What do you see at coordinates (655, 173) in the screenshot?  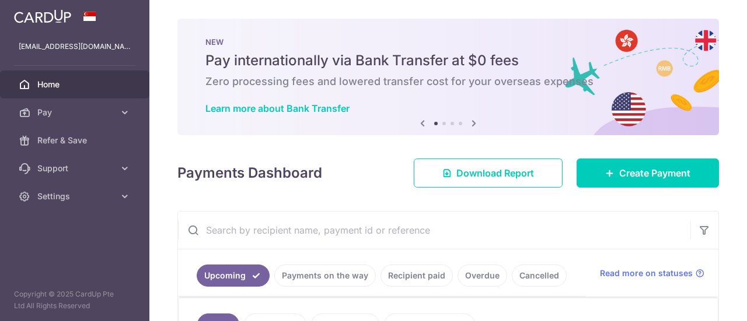 I see `span: Create Payment` at bounding box center [655, 173].